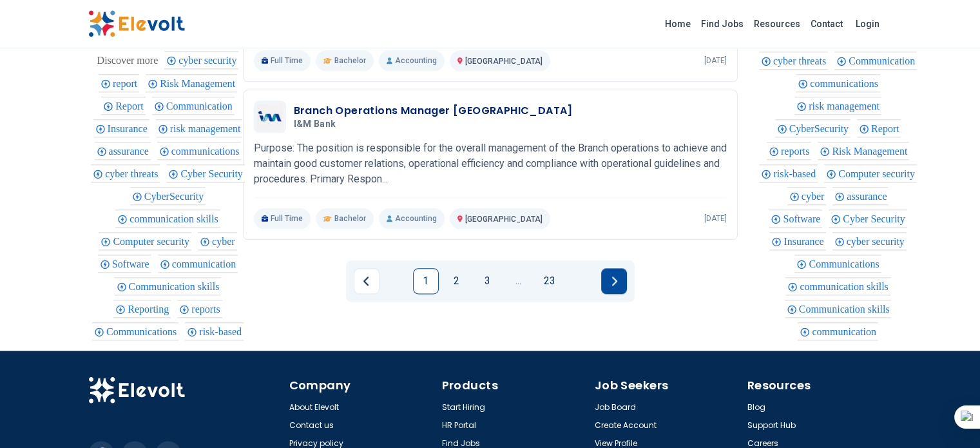 This screenshot has height=448, width=980. I want to click on div: Computer security, so click(145, 241).